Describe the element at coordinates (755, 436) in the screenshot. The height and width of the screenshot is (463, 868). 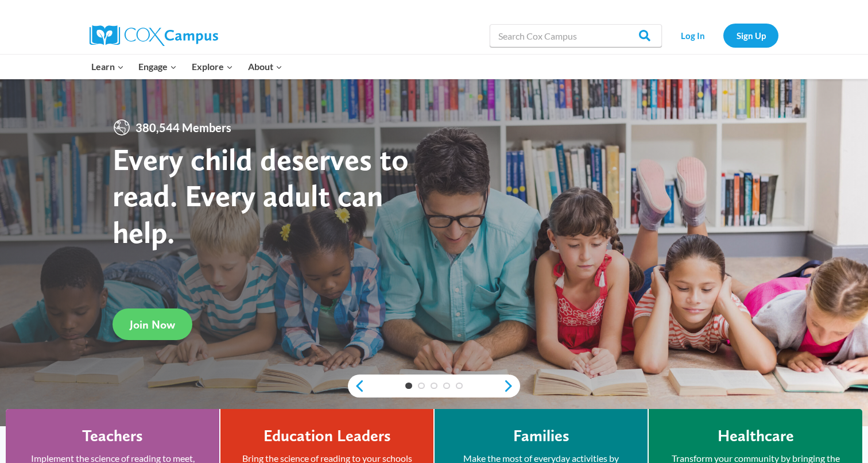
I see `h4: Healthcare` at that location.